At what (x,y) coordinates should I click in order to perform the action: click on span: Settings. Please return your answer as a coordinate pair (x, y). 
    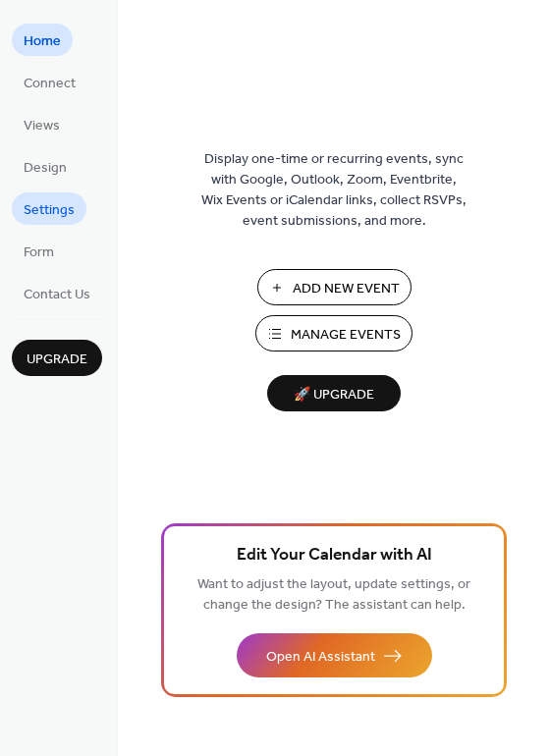
    Looking at the image, I should click on (49, 211).